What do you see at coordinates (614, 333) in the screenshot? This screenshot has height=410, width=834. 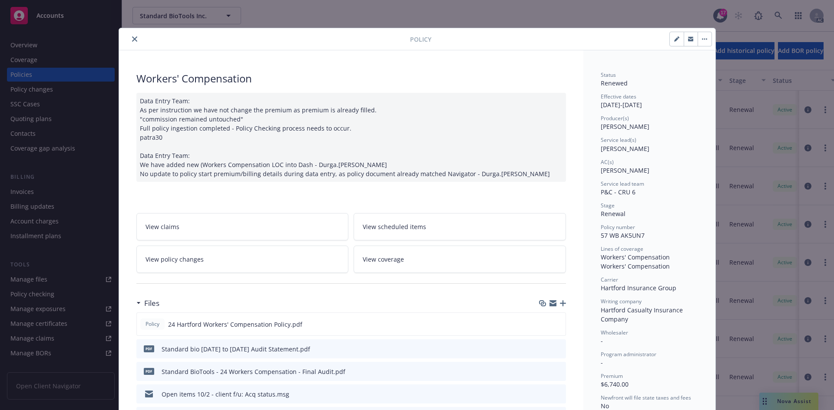 I see `span: Wholesaler` at bounding box center [614, 333].